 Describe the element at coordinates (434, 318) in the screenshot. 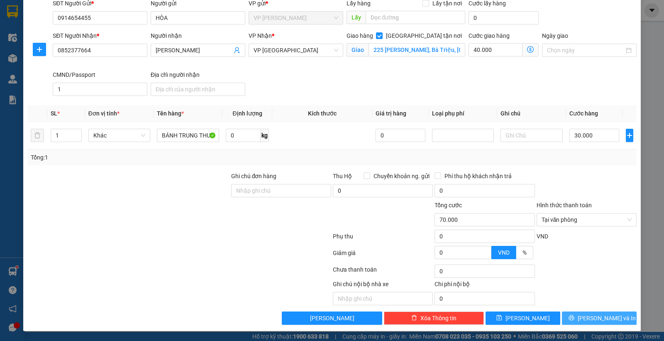

I see `button: deleteXóa Thông tin` at that location.